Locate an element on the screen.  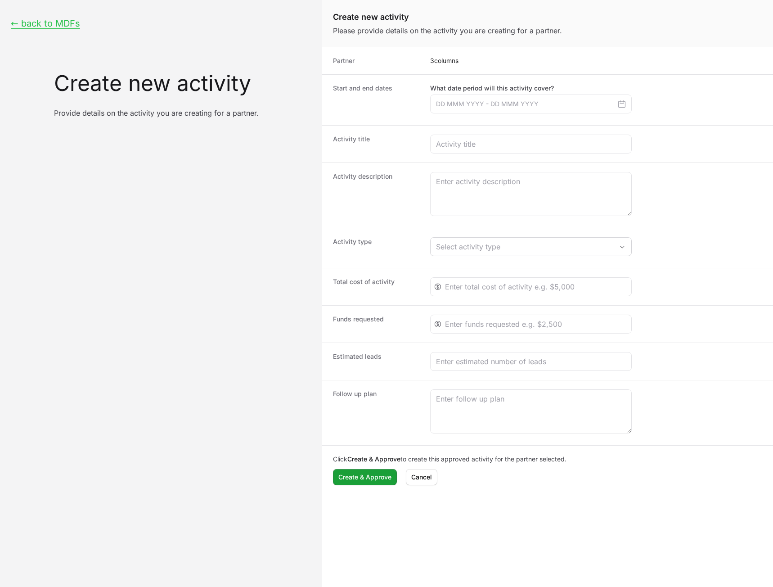
p: Please provide details on the activity you are creating for a partner. is located at coordinates (548, 31).